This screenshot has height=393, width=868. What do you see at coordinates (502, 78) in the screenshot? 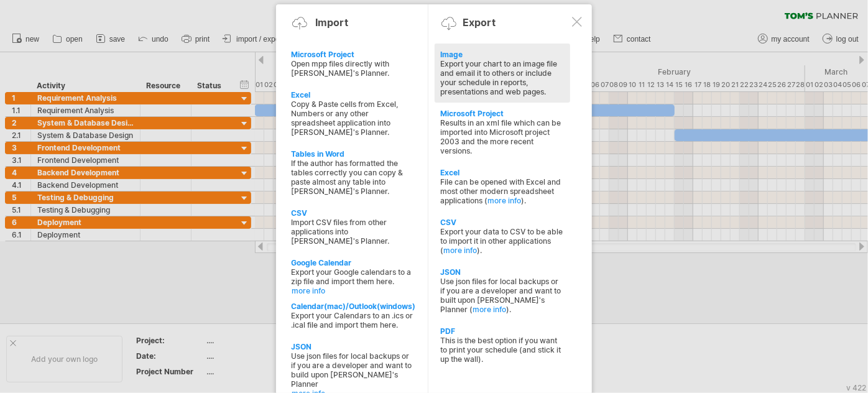
I see `div: Export your chart to an image file and email it to others or include your schedule in reports, pr...` at bounding box center [502, 78].